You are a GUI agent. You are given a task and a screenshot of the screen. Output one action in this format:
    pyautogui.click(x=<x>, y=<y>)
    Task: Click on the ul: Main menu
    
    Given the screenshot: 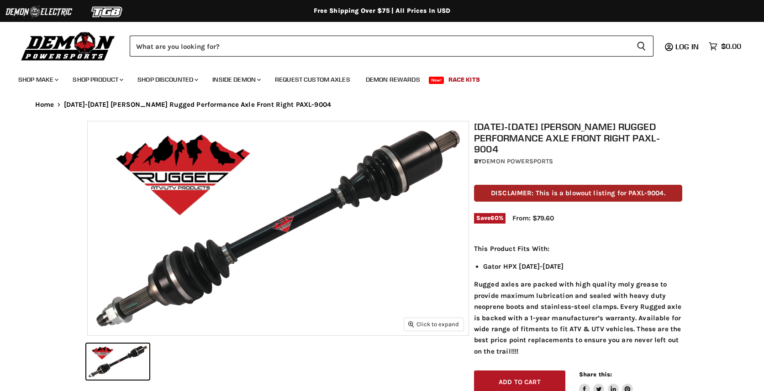 What is the action you would take?
    pyautogui.click(x=375, y=78)
    